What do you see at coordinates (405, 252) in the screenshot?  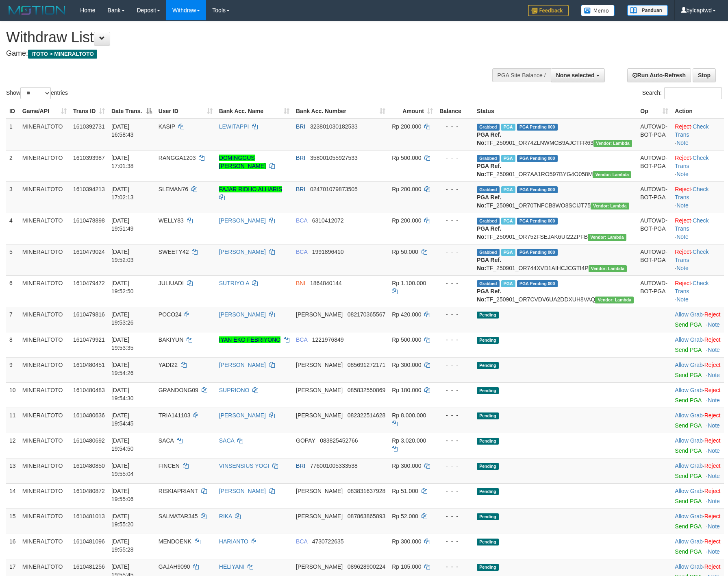 I see `span: Rp 50.000` at bounding box center [405, 252].